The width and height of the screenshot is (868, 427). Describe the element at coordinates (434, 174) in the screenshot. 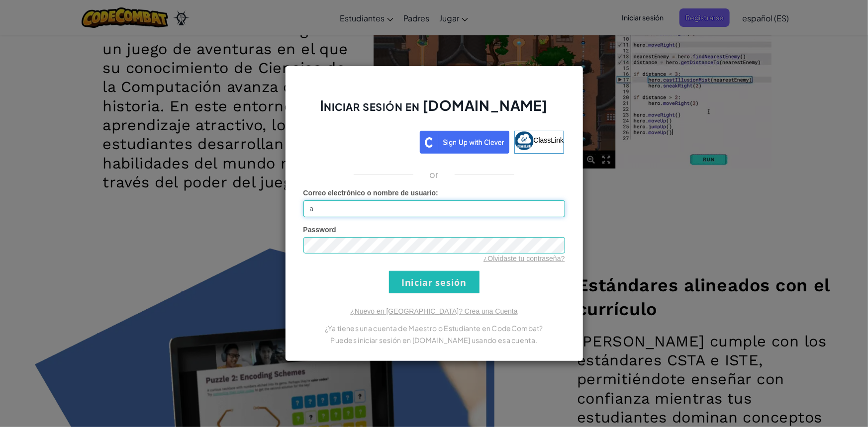

I see `p: or` at that location.